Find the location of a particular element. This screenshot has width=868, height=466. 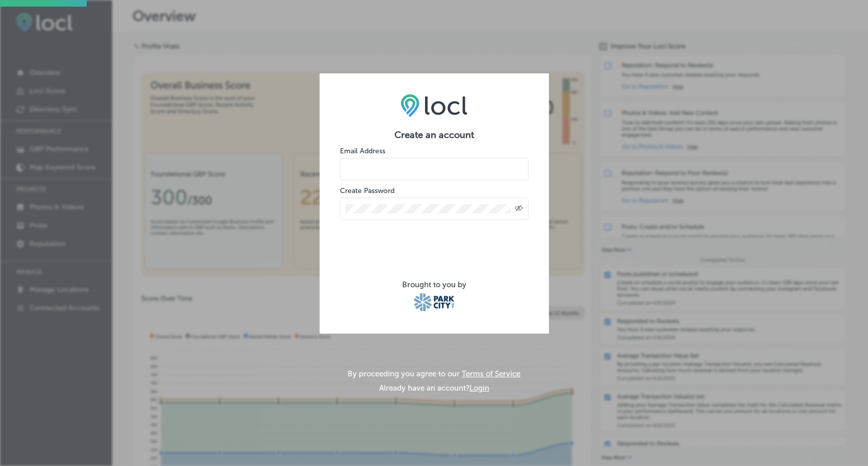

p: By proceeding you agree to our is located at coordinates (434, 374).